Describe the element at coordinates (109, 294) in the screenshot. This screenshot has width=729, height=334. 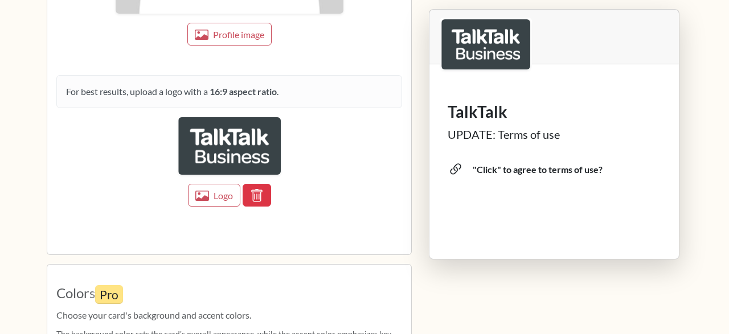
I see `small: Pro` at that location.